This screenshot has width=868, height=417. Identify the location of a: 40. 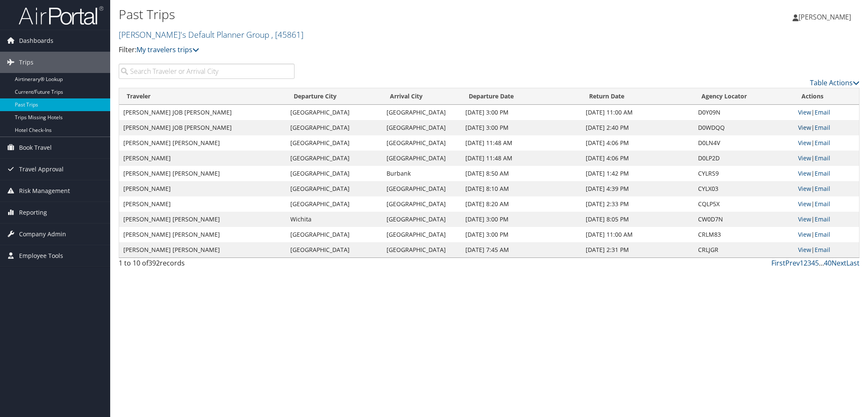
(828, 263).